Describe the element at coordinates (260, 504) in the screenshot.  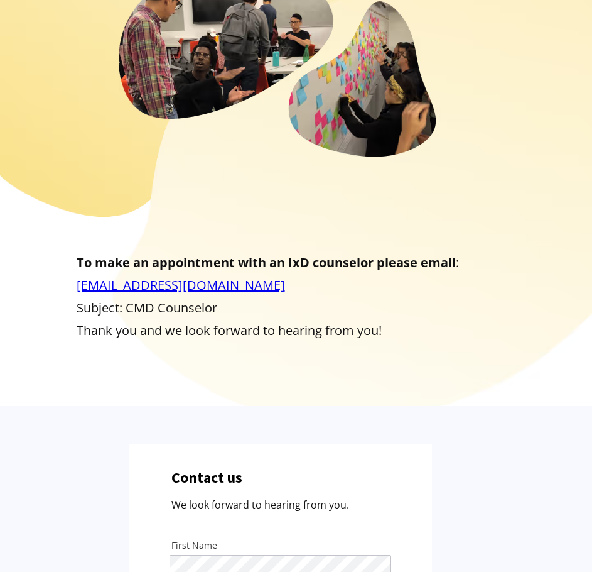
I see `p: We look forward to hearing from you.` at that location.